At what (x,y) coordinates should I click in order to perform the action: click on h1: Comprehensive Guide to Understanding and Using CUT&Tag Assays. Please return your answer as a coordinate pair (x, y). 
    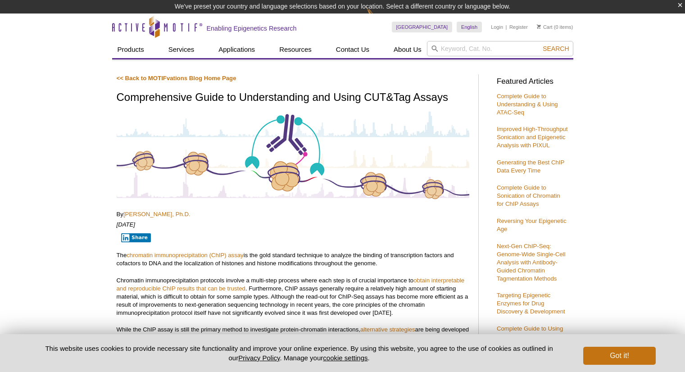
    Looking at the image, I should click on (293, 98).